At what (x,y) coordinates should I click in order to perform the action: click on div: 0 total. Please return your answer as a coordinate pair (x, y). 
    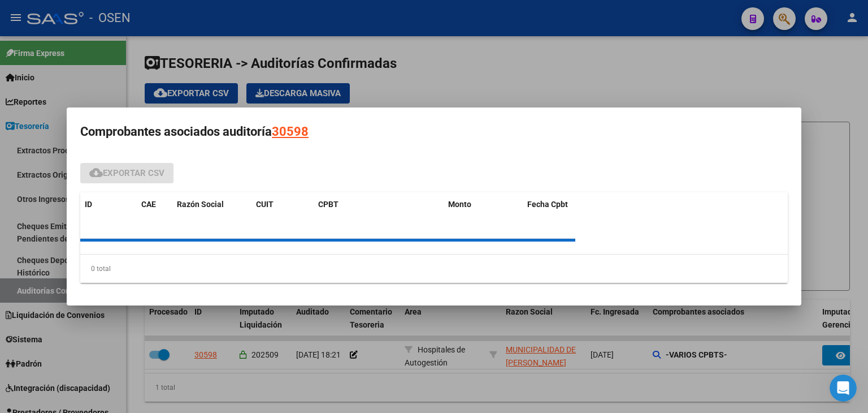
    Looking at the image, I should click on (434, 269).